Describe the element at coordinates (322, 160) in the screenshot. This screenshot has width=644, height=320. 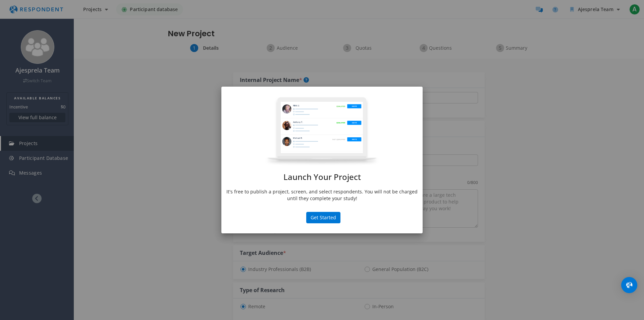
I see `md-dialog: Launch Your ...` at that location.